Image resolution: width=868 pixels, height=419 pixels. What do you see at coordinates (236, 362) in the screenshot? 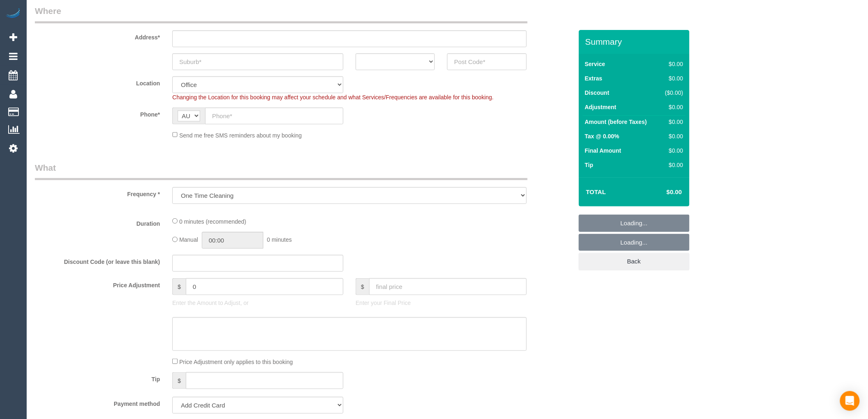
I see `span: Price Adjustment only applies to this booking` at bounding box center [236, 362].